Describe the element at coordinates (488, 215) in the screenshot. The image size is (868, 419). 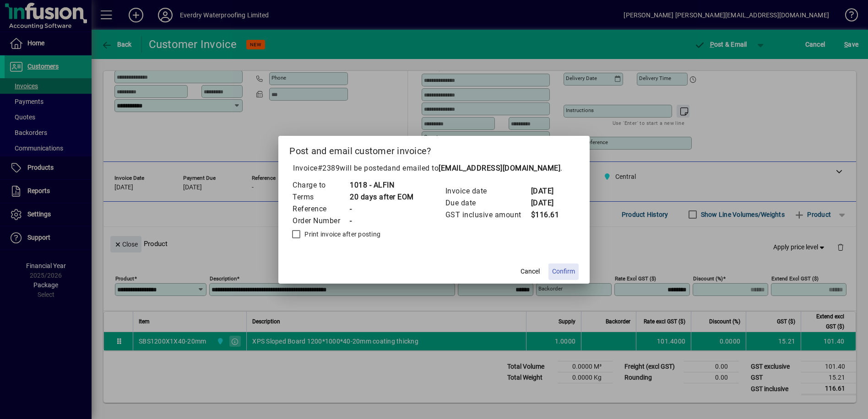
I see `td: GST inclusive amount` at that location.